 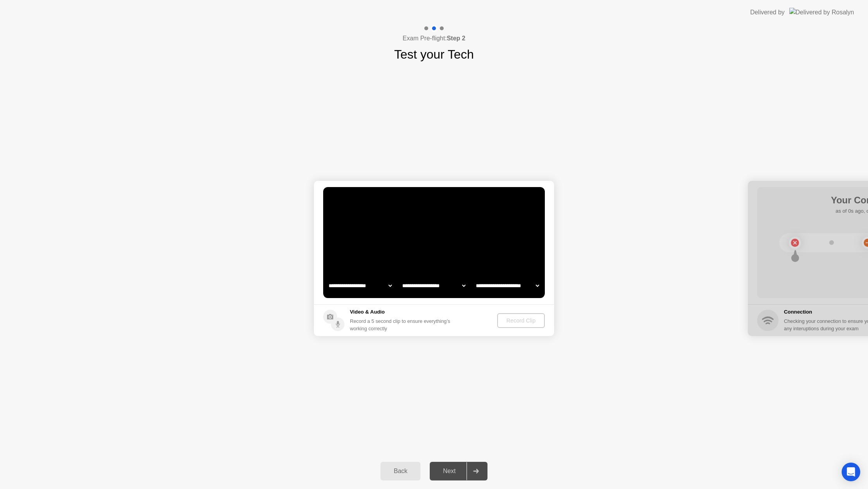 I want to click on div: Delivered by, so click(x=767, y=12).